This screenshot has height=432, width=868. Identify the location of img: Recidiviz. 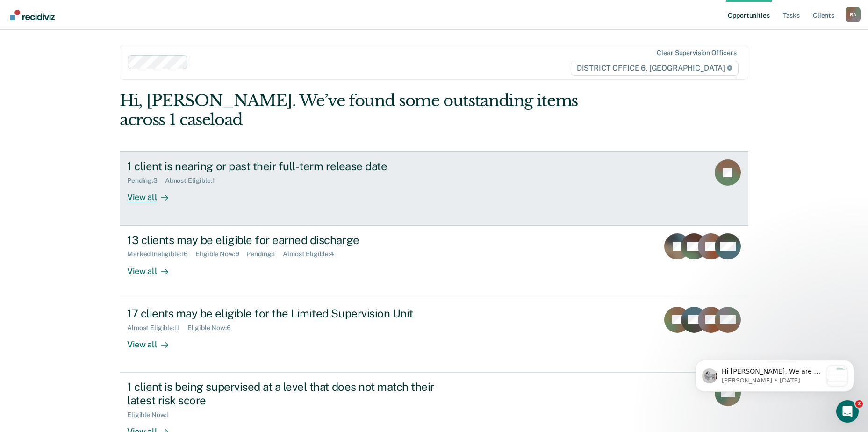
(32, 15).